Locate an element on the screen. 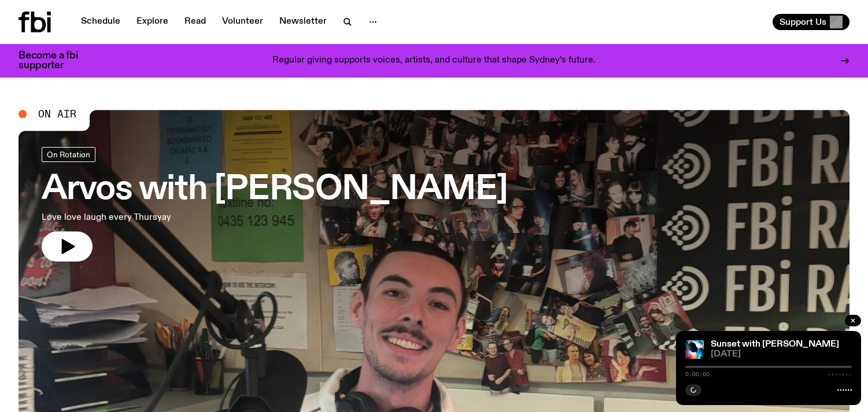  a: Explore is located at coordinates (152, 22).